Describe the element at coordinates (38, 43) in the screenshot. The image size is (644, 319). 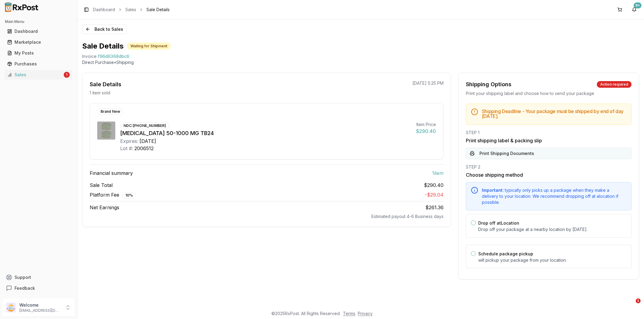
I see `a: Marketplace` at that location.